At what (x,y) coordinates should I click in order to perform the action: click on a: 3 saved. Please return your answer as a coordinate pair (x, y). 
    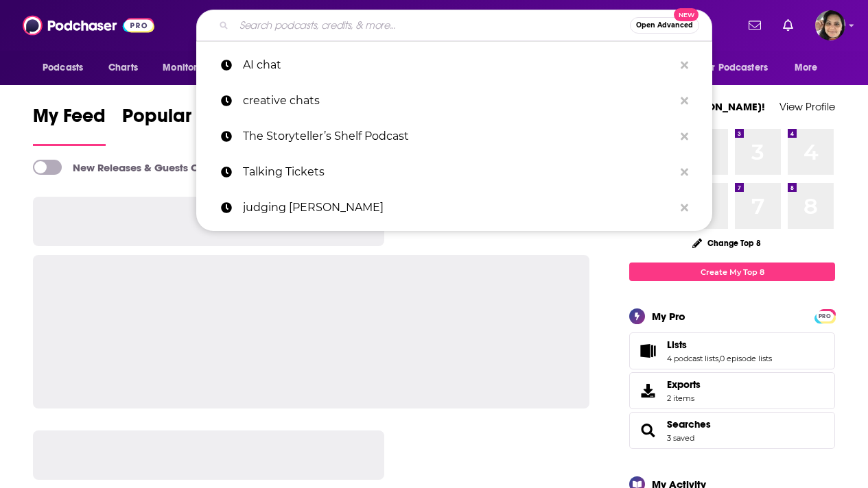
    Looking at the image, I should click on (681, 438).